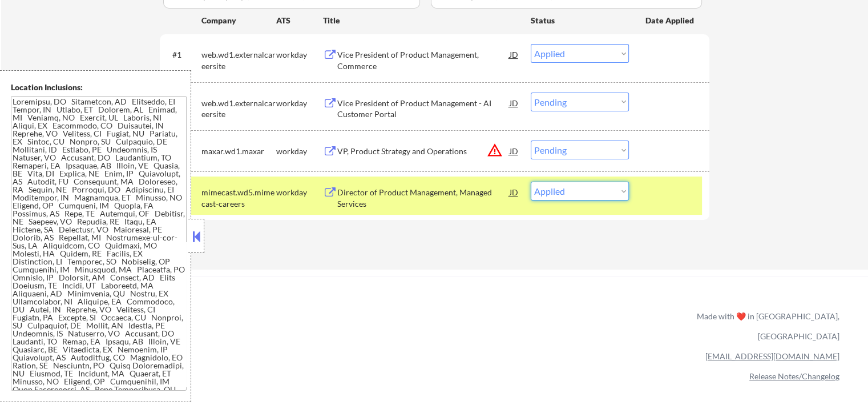  Describe the element at coordinates (99, 88) in the screenshot. I see `div: Location Inclusions:` at that location.